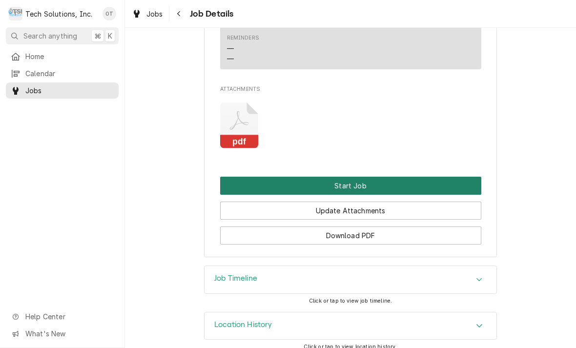 The image size is (576, 348). What do you see at coordinates (62, 56) in the screenshot?
I see `a: Home` at bounding box center [62, 56].